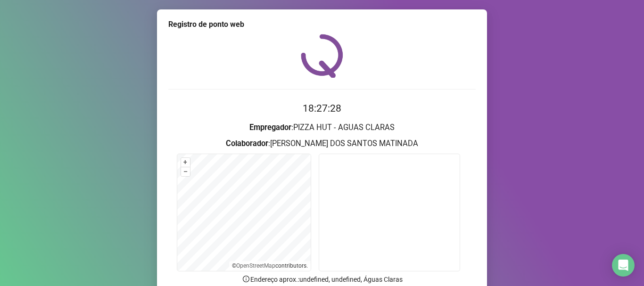 This screenshot has width=644, height=286. Describe the element at coordinates (322, 108) in the screenshot. I see `time: 18:27:28` at that location.